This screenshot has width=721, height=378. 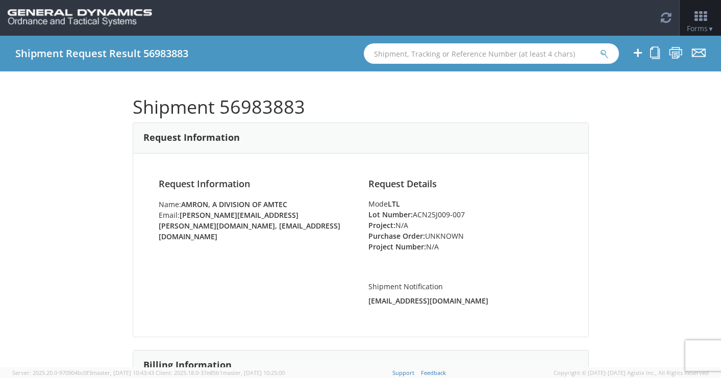 What do you see at coordinates (700, 28) in the screenshot?
I see `span: Forms` at bounding box center [700, 28].